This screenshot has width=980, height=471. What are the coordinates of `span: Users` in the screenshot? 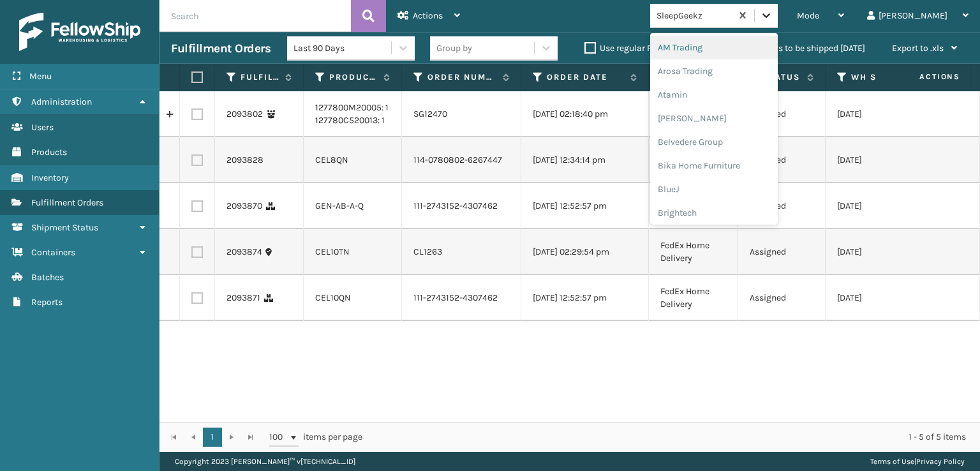 It's located at (42, 127).